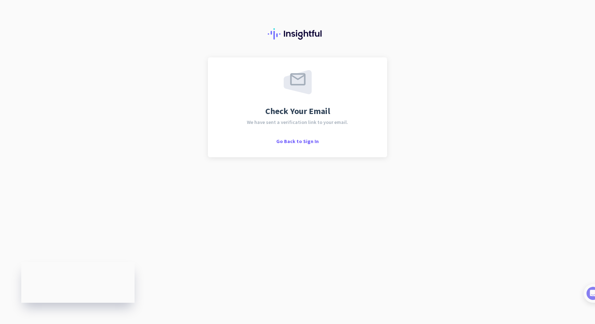 Image resolution: width=595 pixels, height=324 pixels. Describe the element at coordinates (297, 34) in the screenshot. I see `img: Insightful` at that location.